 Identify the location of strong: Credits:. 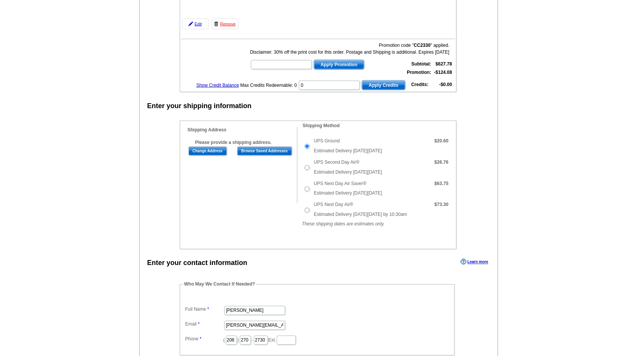
(420, 85).